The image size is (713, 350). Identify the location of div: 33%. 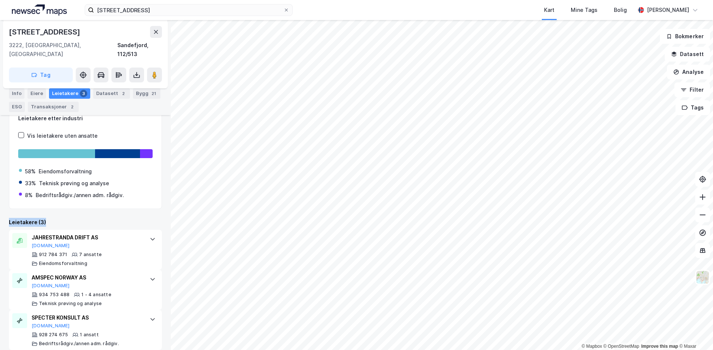
(30, 183).